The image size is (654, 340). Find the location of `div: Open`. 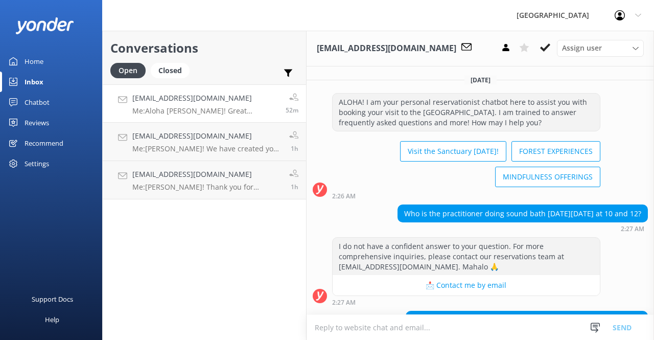

div: Open is located at coordinates (128, 71).